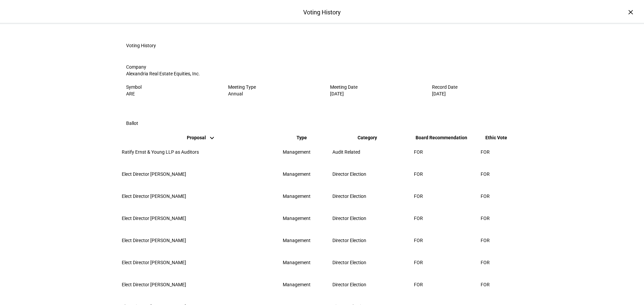  Describe the element at coordinates (346, 152) in the screenshot. I see `span: Audit Related` at that location.